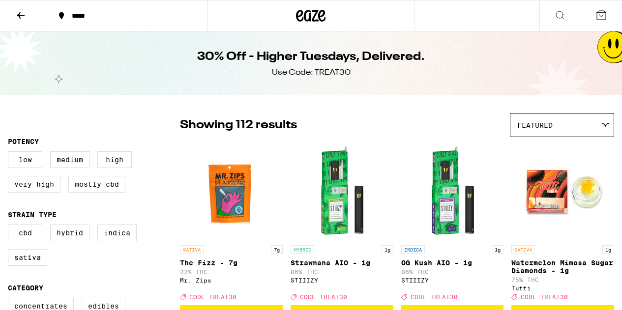 The image size is (622, 310). I want to click on p: 75% THC, so click(563, 280).